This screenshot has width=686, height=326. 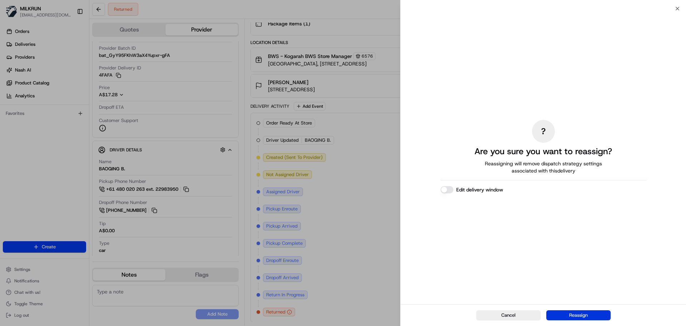 What do you see at coordinates (480, 189) in the screenshot?
I see `label: Edit delivery window` at bounding box center [480, 189].